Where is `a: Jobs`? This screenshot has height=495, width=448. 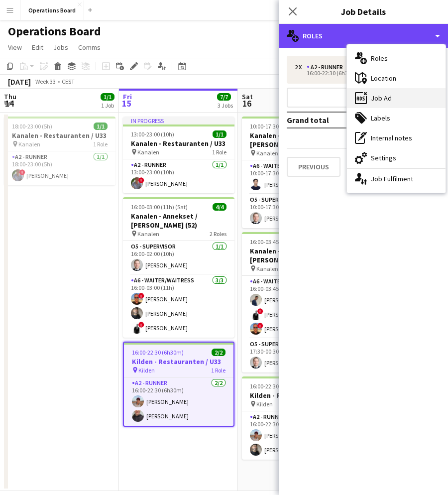
a: Jobs is located at coordinates (60, 48).